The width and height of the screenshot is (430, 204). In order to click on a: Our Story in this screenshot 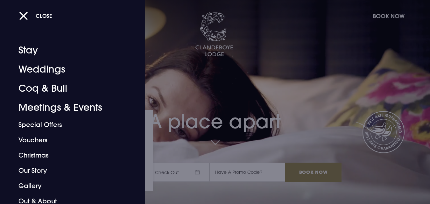, I will do `click(69, 171)`.